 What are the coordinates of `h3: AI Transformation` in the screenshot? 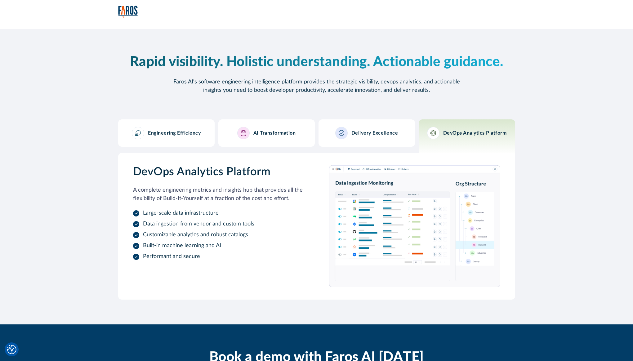 It's located at (274, 133).